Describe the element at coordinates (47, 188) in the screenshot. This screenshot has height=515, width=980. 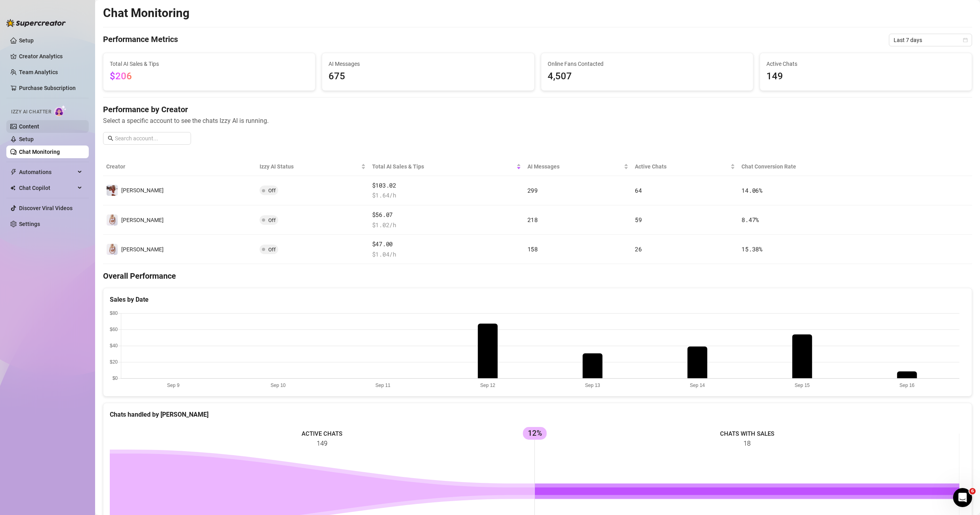
I see `span: Chat Copilot` at that location.